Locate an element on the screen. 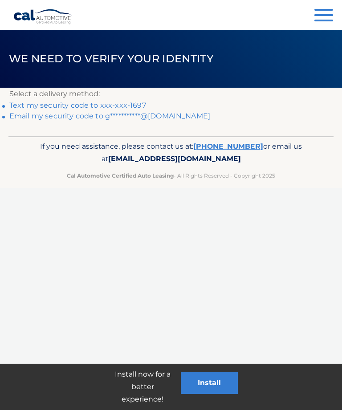 This screenshot has height=410, width=342. p: Install now for a better experience! is located at coordinates (142, 387).